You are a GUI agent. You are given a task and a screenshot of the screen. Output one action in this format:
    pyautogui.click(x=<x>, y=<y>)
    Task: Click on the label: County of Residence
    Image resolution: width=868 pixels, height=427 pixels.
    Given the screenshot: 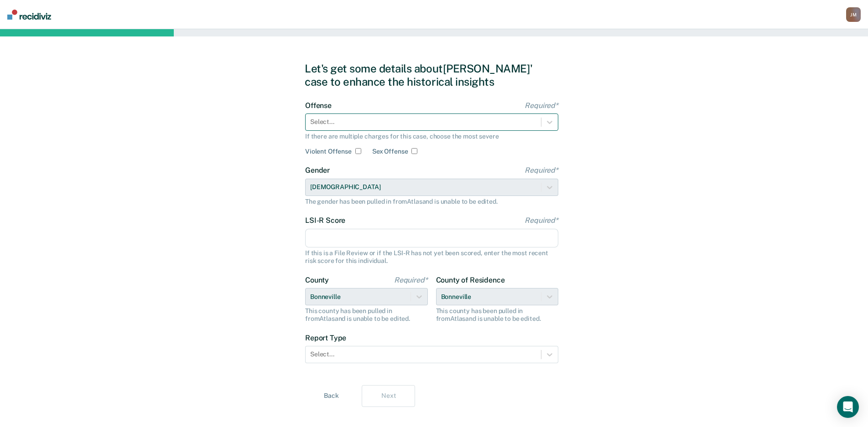 What is the action you would take?
    pyautogui.click(x=497, y=280)
    